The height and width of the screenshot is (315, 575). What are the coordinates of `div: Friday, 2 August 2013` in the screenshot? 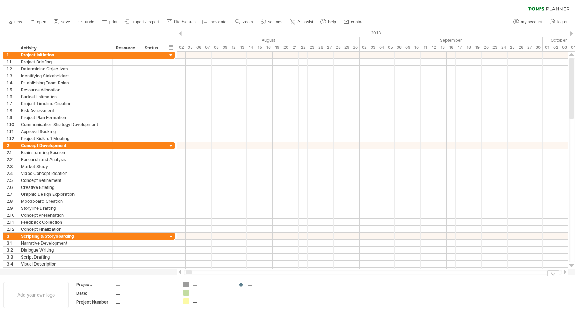 It's located at (181, 47).